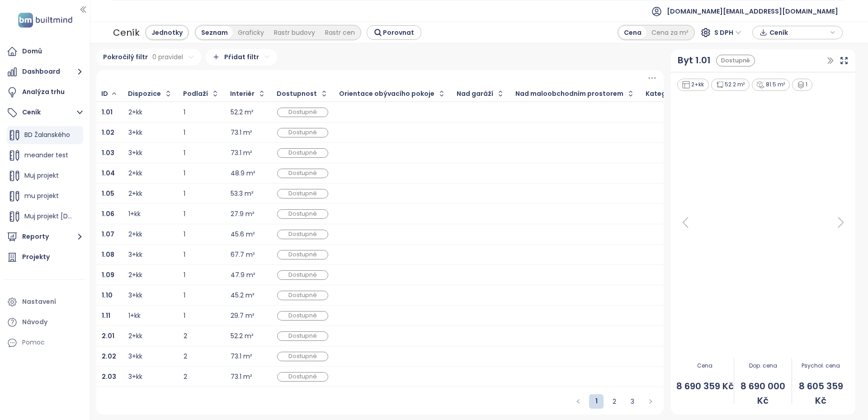 The width and height of the screenshot is (868, 420). Describe the element at coordinates (195, 94) in the screenshot. I see `div: Podlaží` at that location.